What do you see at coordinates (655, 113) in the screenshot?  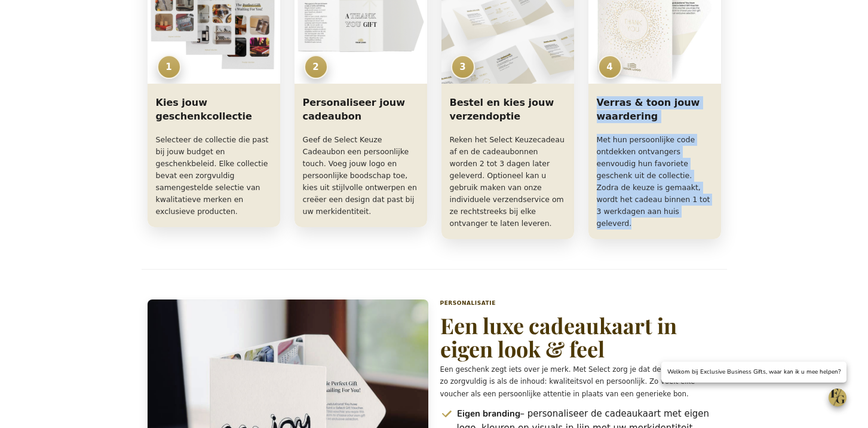 I see `h3: Verras & toon jouw waardering` at bounding box center [655, 113].